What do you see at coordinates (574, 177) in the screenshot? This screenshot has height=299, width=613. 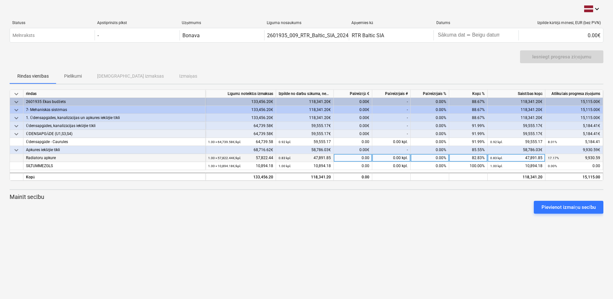 I see `div: 15,115.00` at bounding box center [574, 177].